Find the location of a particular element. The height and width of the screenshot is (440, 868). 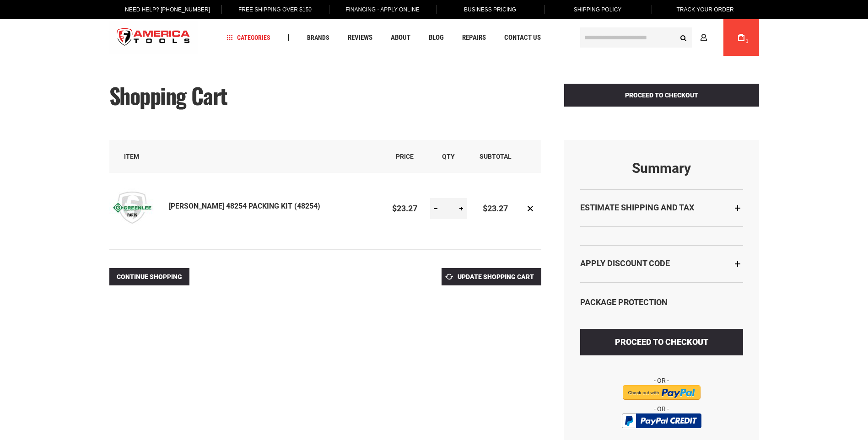

strong: Estimate Shipping and Tax is located at coordinates (637, 207).